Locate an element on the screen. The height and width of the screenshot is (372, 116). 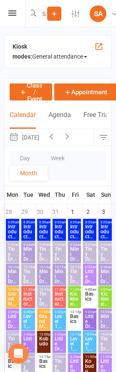
div: 29 is located at coordinates (29, 211).